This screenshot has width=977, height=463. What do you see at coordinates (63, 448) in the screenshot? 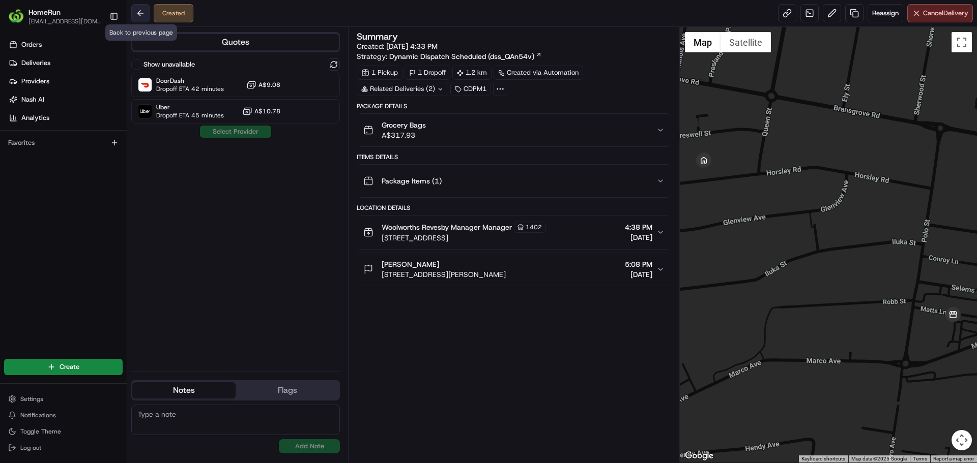
I see `button: Log out` at bounding box center [63, 448].